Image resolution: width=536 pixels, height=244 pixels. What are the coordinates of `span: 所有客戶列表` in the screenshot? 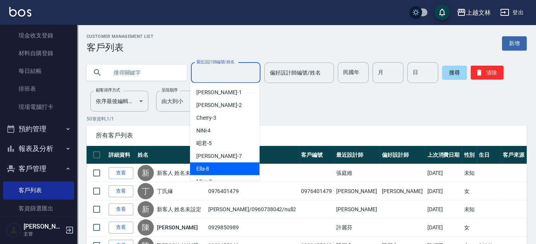 It's located at (306, 136).